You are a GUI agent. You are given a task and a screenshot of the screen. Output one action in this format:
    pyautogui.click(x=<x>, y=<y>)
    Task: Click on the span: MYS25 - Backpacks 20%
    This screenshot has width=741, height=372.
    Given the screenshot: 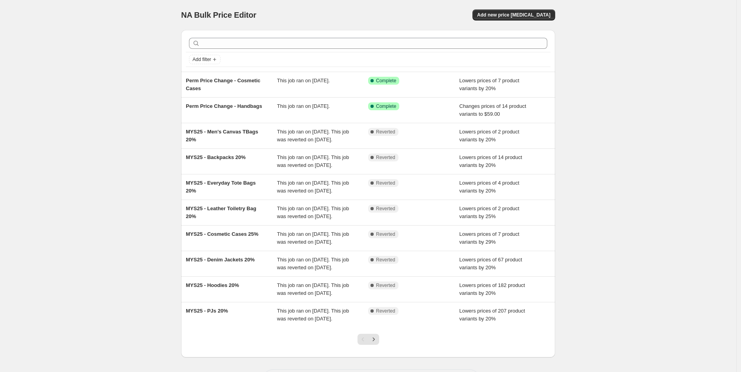 What is the action you would take?
    pyautogui.click(x=216, y=157)
    